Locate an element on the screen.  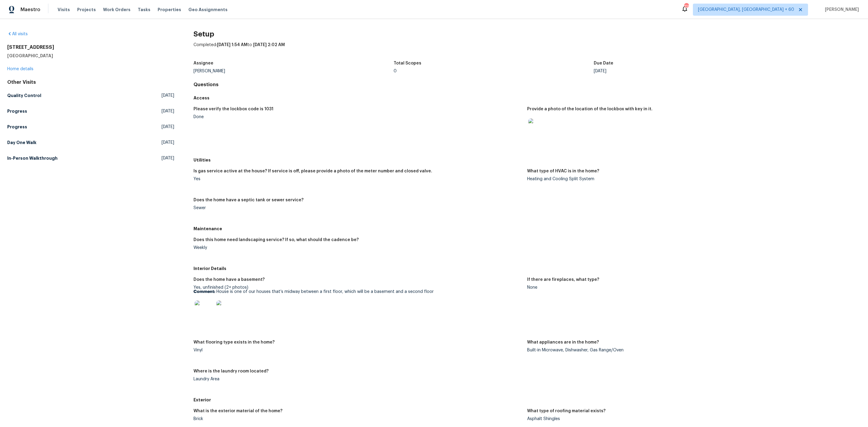
div: Completed: to is located at coordinates (527, 49).